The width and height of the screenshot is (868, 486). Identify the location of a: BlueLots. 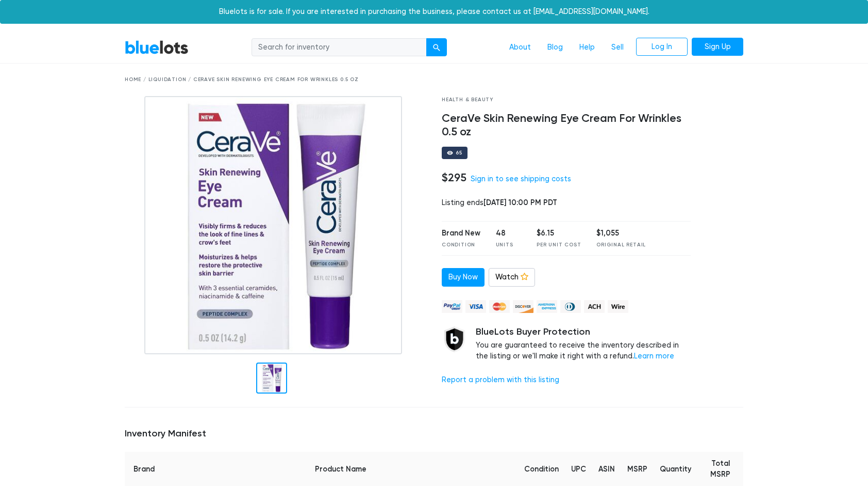
(157, 47).